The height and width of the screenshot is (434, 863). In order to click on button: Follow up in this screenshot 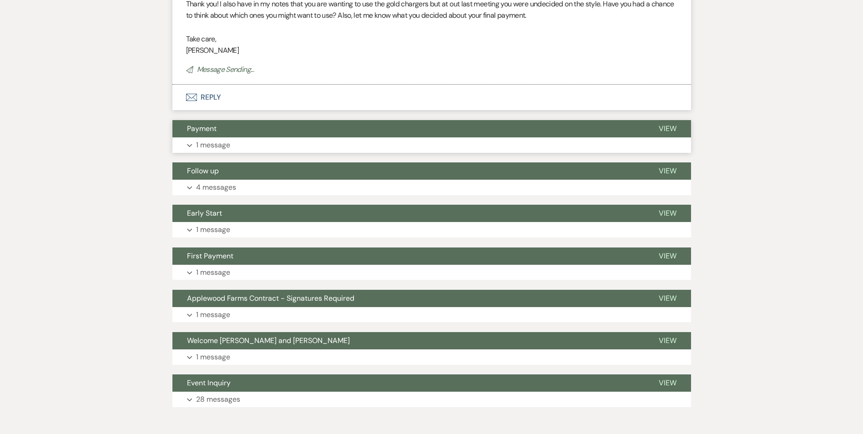, I will do `click(408, 171)`.